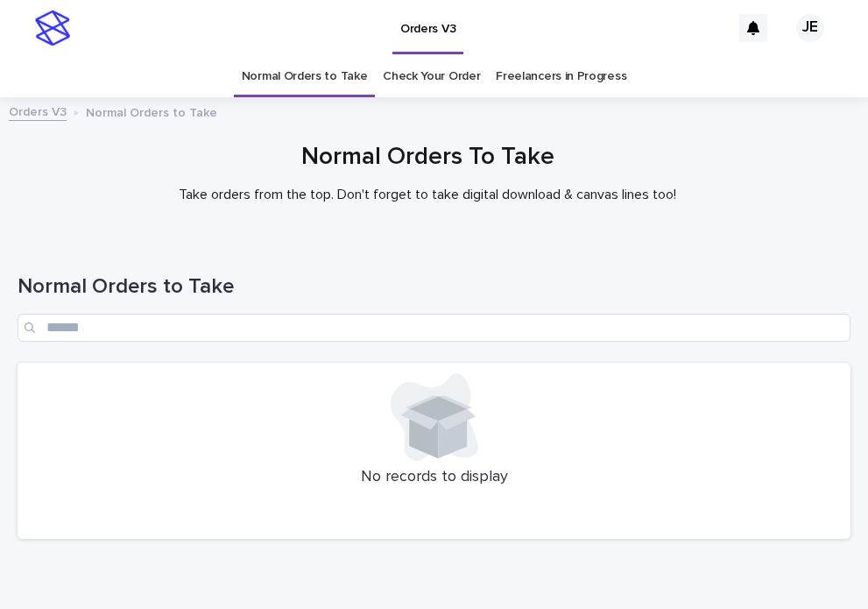 This screenshot has height=609, width=868. Describe the element at coordinates (431, 76) in the screenshot. I see `a: Check Your Order` at that location.